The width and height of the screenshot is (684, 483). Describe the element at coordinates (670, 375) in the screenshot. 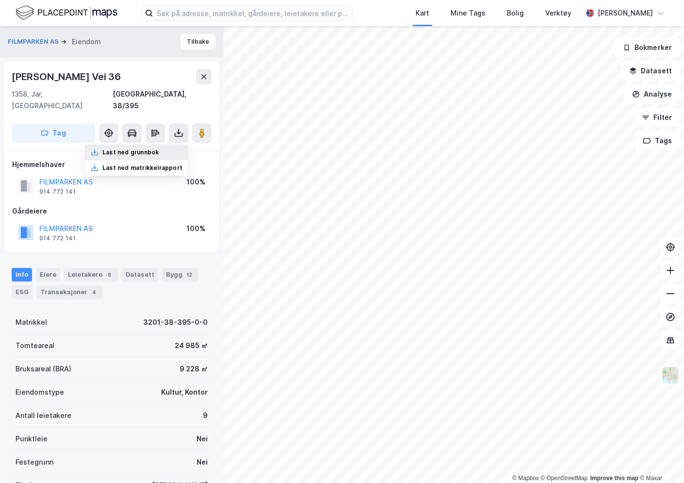

I see `img: Z` at that location.